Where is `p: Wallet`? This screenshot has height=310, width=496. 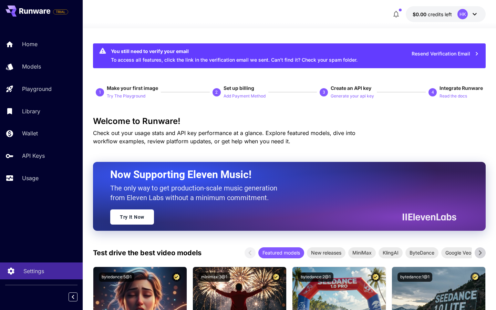
p: Wallet is located at coordinates (30, 133).